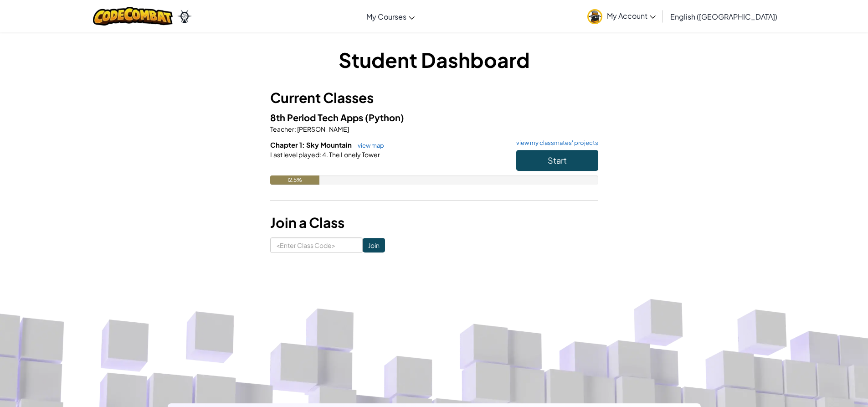 The width and height of the screenshot is (868, 407). Describe the element at coordinates (282, 129) in the screenshot. I see `span: Teacher` at that location.